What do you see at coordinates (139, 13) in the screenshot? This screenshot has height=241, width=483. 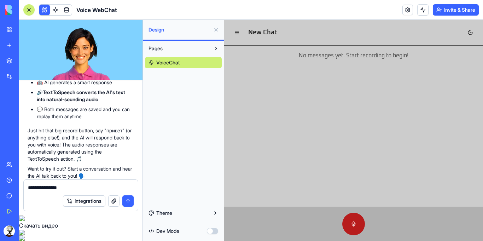 I see `h1: New Chat` at bounding box center [139, 13].